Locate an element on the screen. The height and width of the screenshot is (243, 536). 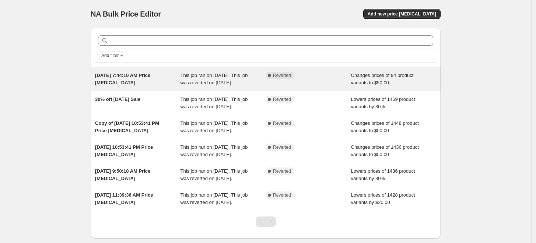
span: Lowers prices of 1428 product variants by $20.00 is located at coordinates (383, 199).